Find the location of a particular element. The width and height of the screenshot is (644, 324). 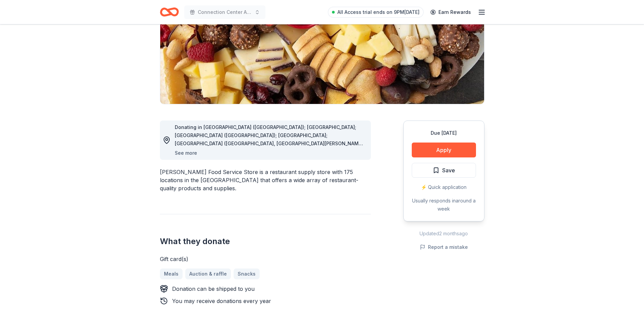

button: Apply is located at coordinates (444, 150).